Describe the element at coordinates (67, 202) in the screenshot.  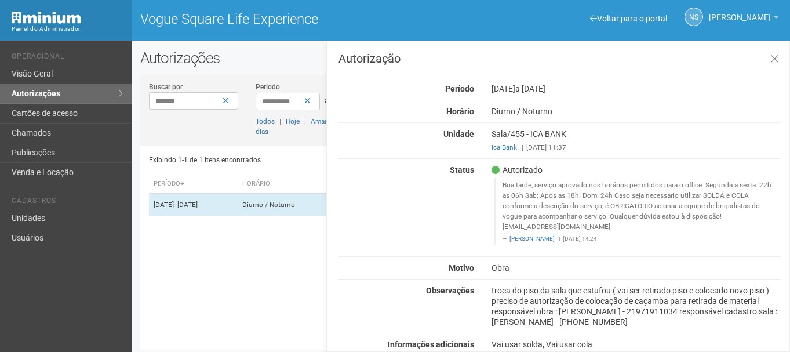
I see `li: Cadastros` at that location.